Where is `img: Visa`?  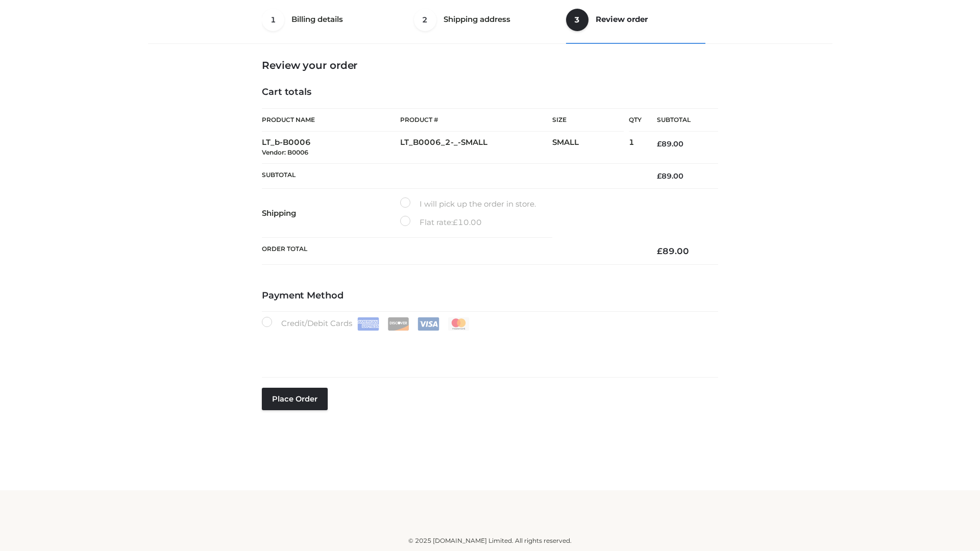
img: Visa is located at coordinates (428, 324).